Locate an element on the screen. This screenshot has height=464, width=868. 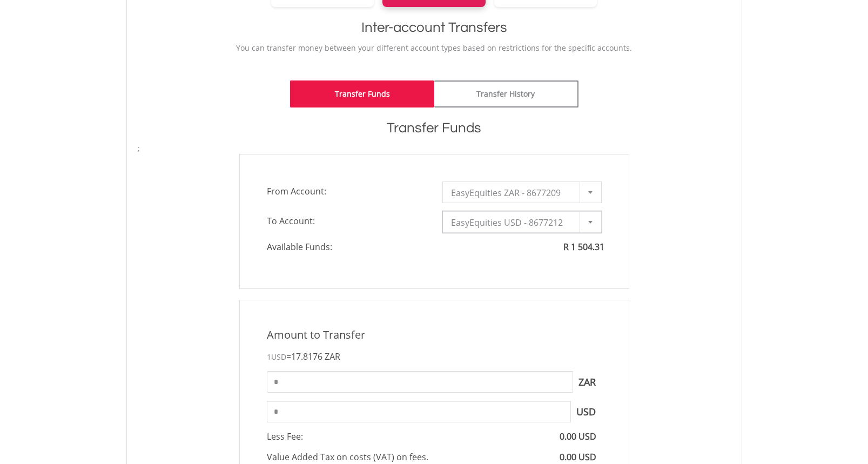
span: Value Added Tax on costs (VAT) on fees. is located at coordinates (347, 457).